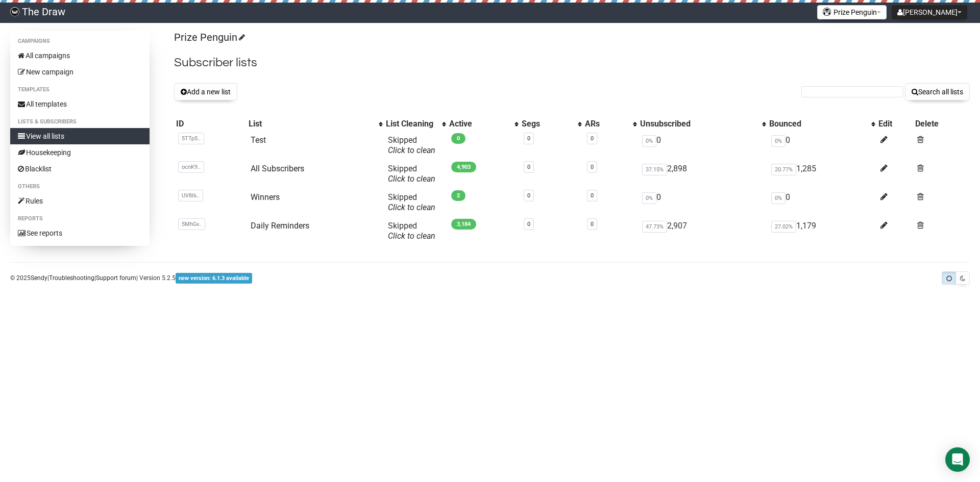 Image resolution: width=980 pixels, height=482 pixels. I want to click on button: Prize Penguin, so click(852, 12).